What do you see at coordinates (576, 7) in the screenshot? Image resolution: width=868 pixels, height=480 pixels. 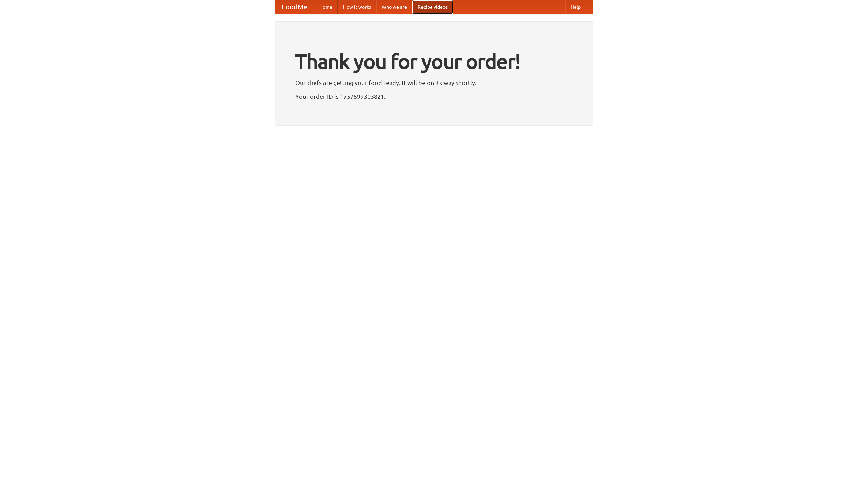 I see `a: Help` at bounding box center [576, 7].